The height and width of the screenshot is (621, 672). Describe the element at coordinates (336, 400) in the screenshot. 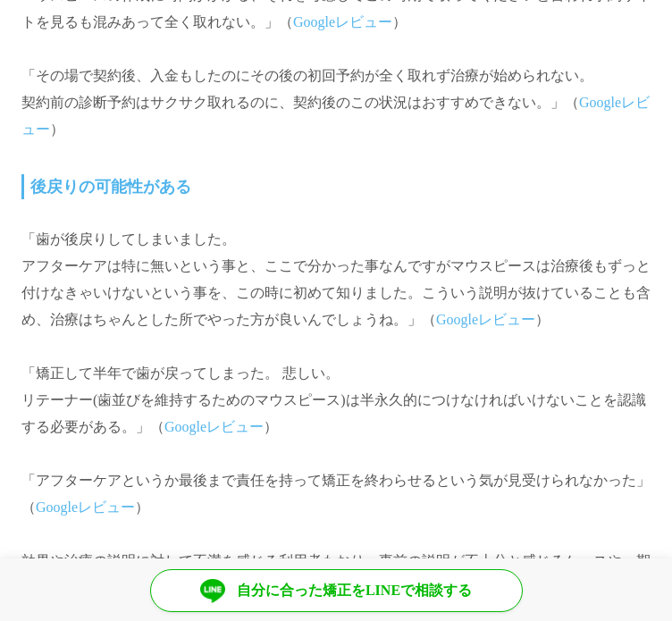

I see `p: 「矯正して半年で歯が戻ってしまった。 悲しい。 リテーナー(歯並びを維持するためのマウスピース)は半永久的につけなければいけないことを認識する必要がある。」（ ）` at that location.